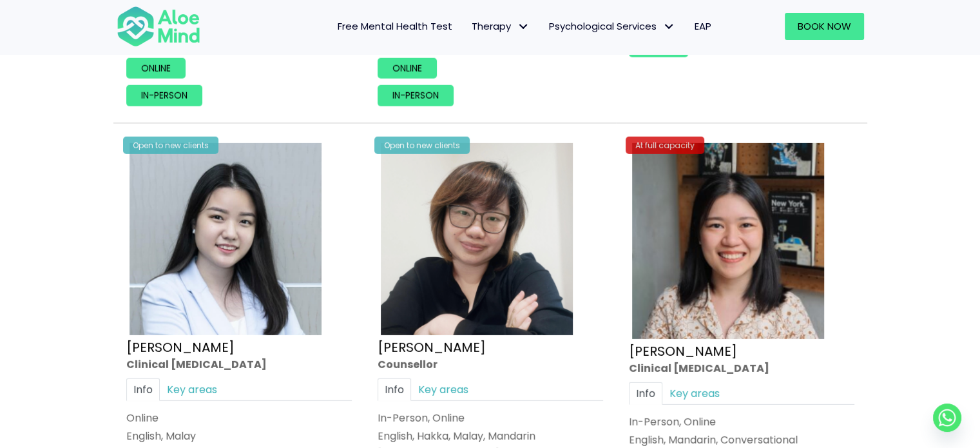 The image size is (980, 448). What do you see at coordinates (665, 145) in the screenshot?
I see `div: At full capacity` at bounding box center [665, 145].